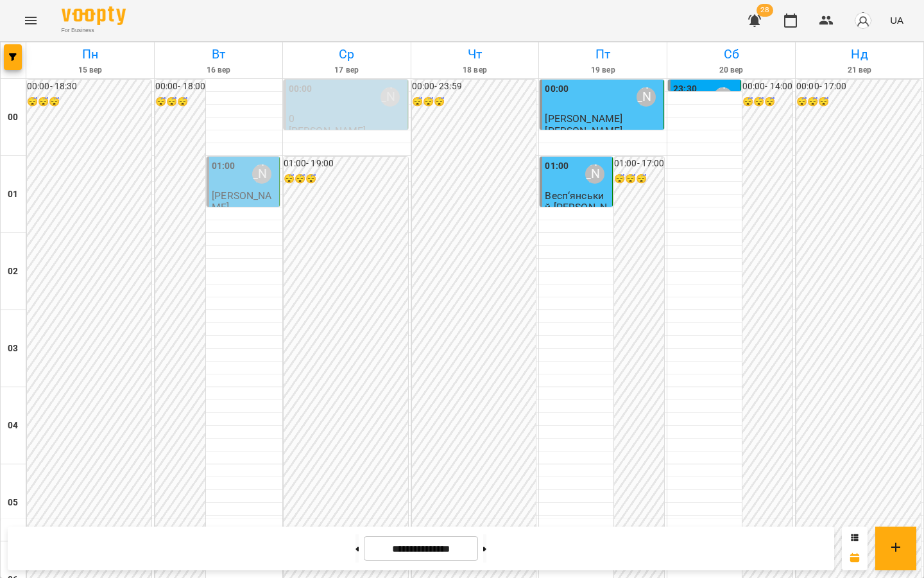 This screenshot has height=578, width=924. Describe the element at coordinates (897, 20) in the screenshot. I see `span: UA` at that location.